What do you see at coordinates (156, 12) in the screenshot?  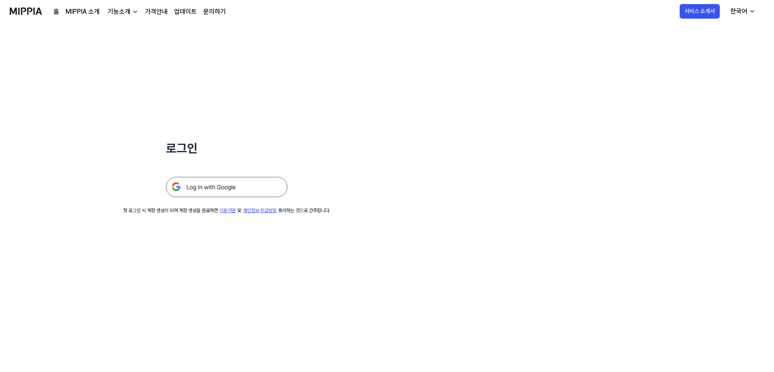 I see `a: 가격안내` at bounding box center [156, 12].